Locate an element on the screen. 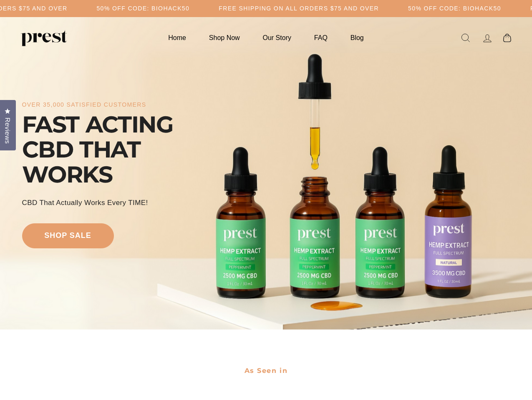  a: Shop Now is located at coordinates (224, 38).